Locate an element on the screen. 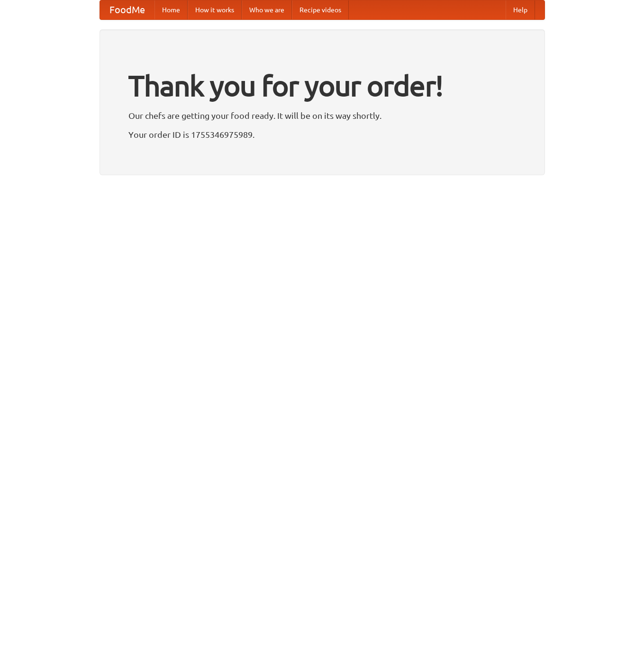 The width and height of the screenshot is (644, 670). a: Who we are is located at coordinates (267, 10).